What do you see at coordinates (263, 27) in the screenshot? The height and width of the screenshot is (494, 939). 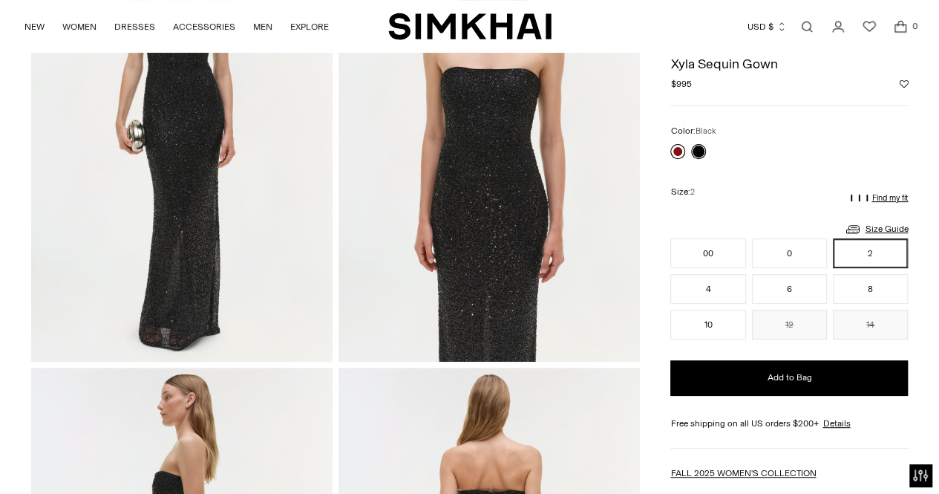 I see `a: MEN` at bounding box center [263, 27].